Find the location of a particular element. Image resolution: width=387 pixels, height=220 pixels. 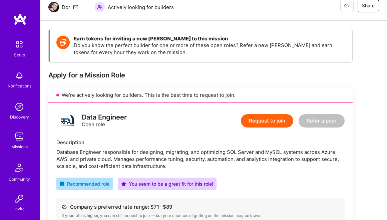

div: If your rate is higher, you can still request to join — but your chances of getting on the missio... is located at coordinates (201, 216).